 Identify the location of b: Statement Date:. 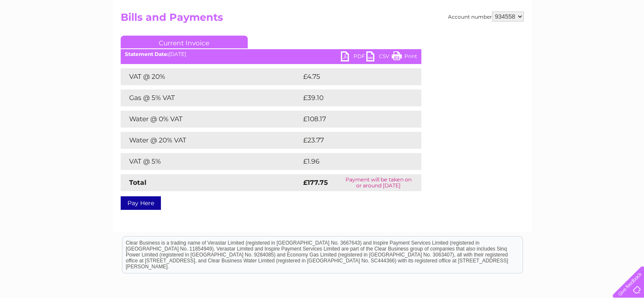
(146, 54).